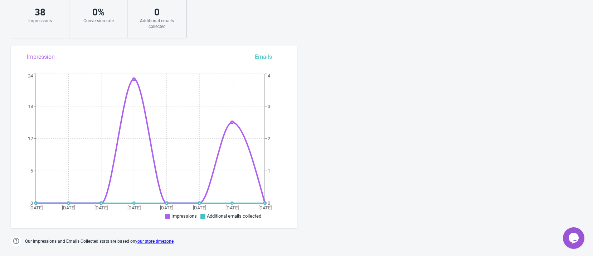  What do you see at coordinates (16, 240) in the screenshot?
I see `img: help.png` at bounding box center [16, 240].